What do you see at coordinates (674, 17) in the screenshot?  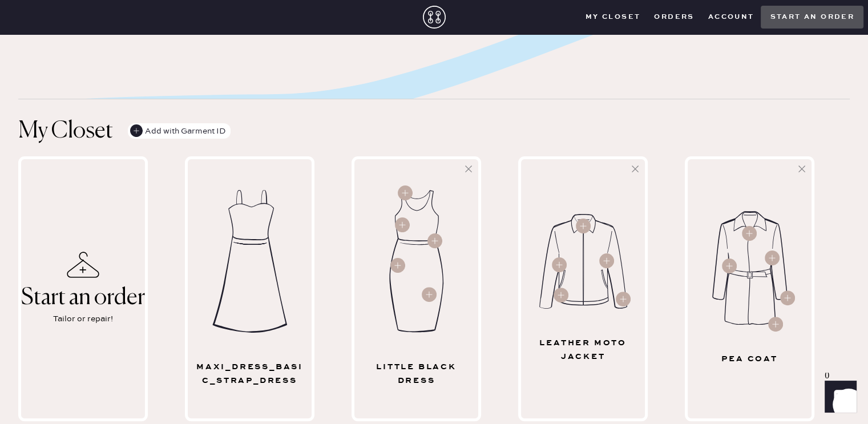 I see `button: Orders` at bounding box center [674, 17].